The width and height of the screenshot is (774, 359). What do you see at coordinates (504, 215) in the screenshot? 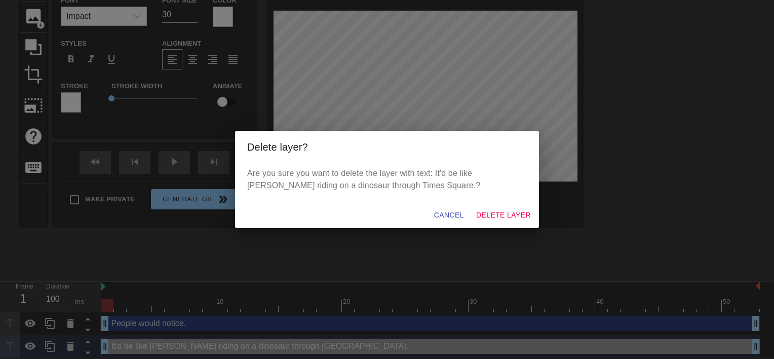
I see `button: Delete Layer` at bounding box center [504, 215].